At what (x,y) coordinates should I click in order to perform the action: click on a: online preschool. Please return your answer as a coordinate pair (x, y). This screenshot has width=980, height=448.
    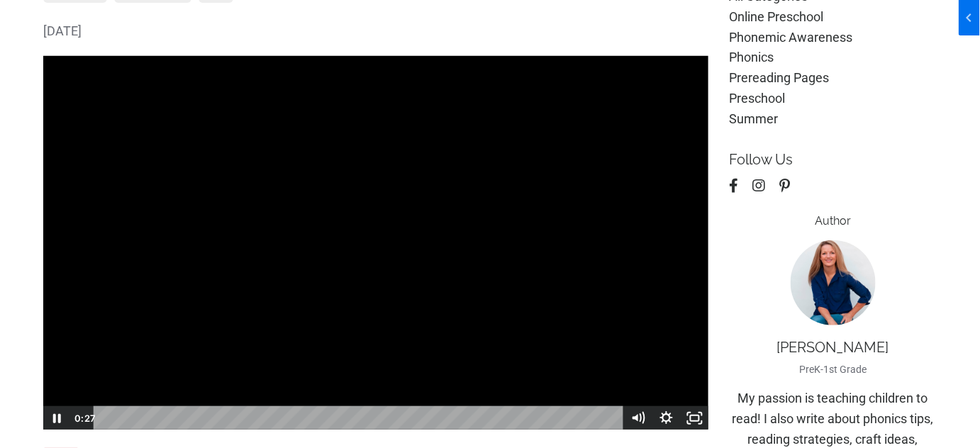
    Looking at the image, I should click on (833, 17).